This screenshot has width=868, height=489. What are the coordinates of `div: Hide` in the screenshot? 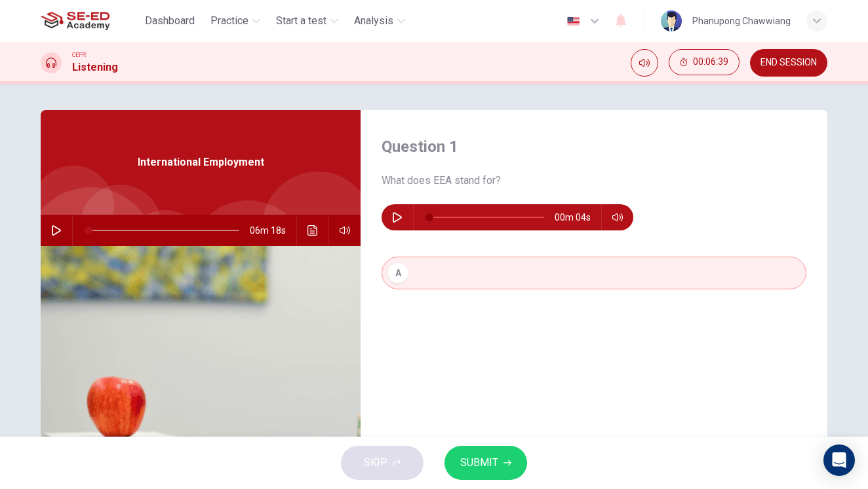 It's located at (704, 63).